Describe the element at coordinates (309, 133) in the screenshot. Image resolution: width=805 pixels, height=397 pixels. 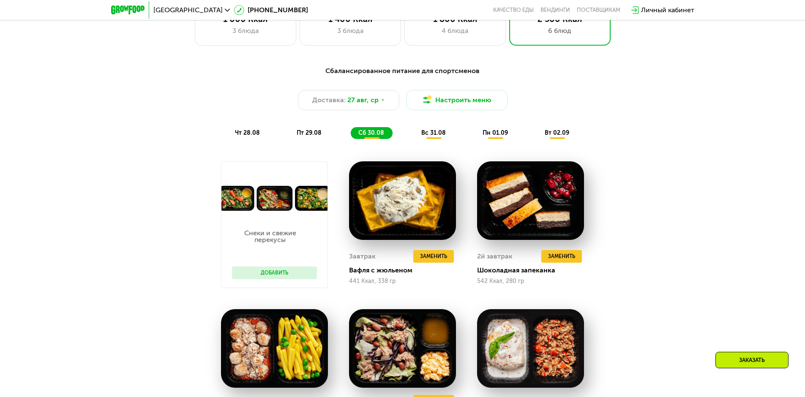
I see `span: пт 29.08` at that location.